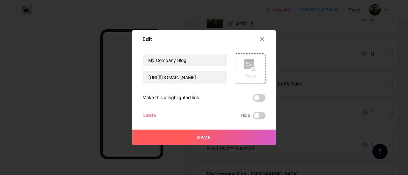 Image resolution: width=408 pixels, height=175 pixels. What do you see at coordinates (185, 77) in the screenshot?
I see `input: URL` at bounding box center [185, 77].